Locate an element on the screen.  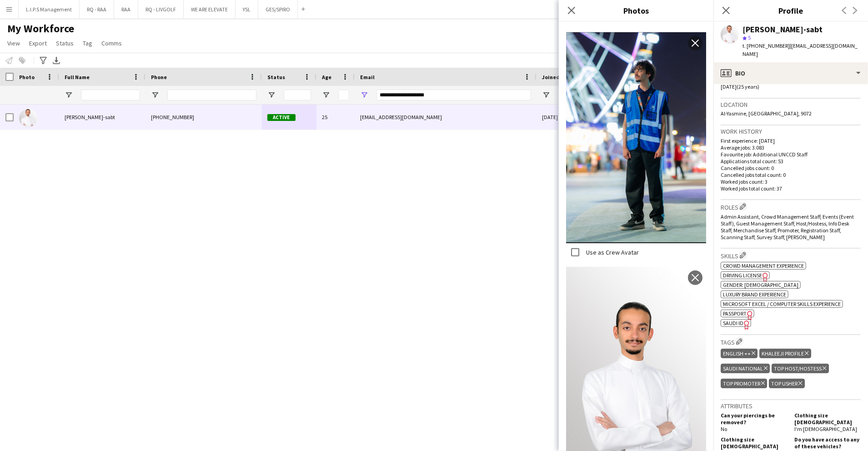
div: KHALEEJI PROFILE is located at coordinates (785, 353).